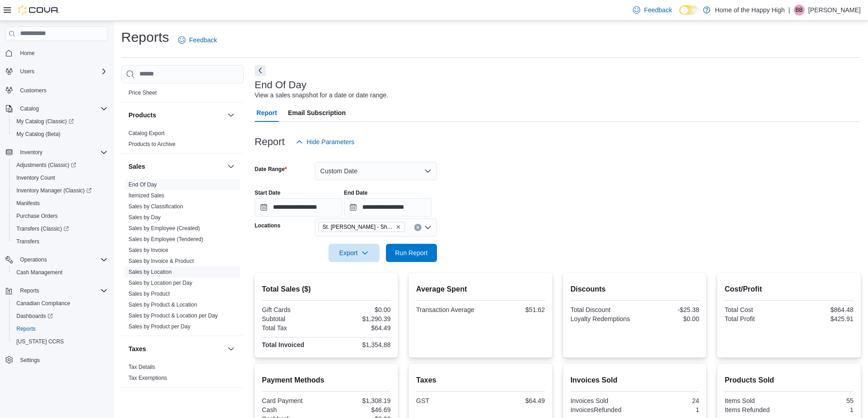 This screenshot has height=418, width=868. I want to click on h2: Invoices Sold, so click(635, 381).